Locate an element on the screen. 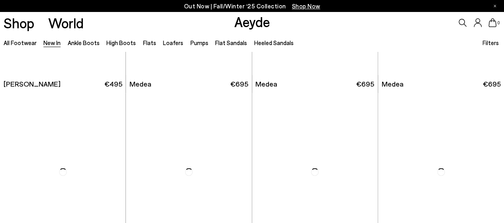 This screenshot has height=223, width=504. span: Navigate to /collections/new-in is located at coordinates (306, 6).